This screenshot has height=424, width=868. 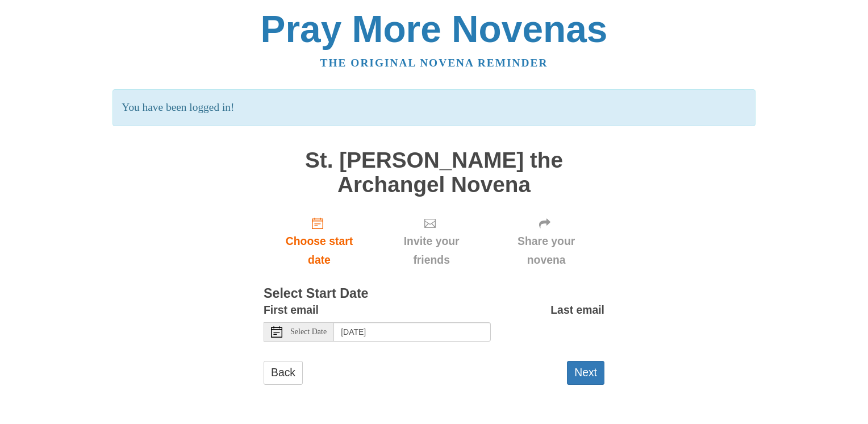 I want to click on label: First email, so click(x=291, y=309).